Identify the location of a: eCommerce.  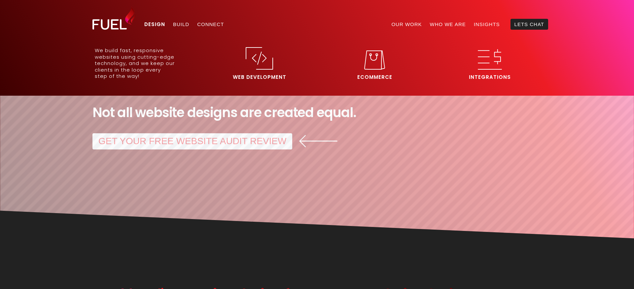
(374, 62).